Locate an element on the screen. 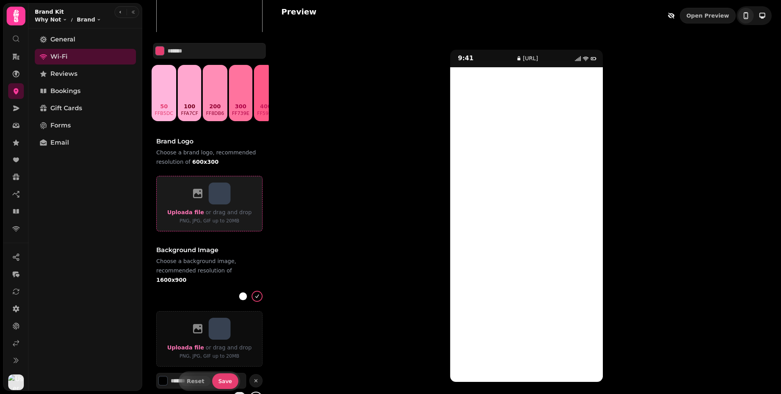 The height and width of the screenshot is (394, 781). a: Wi-Fi is located at coordinates (85, 57).